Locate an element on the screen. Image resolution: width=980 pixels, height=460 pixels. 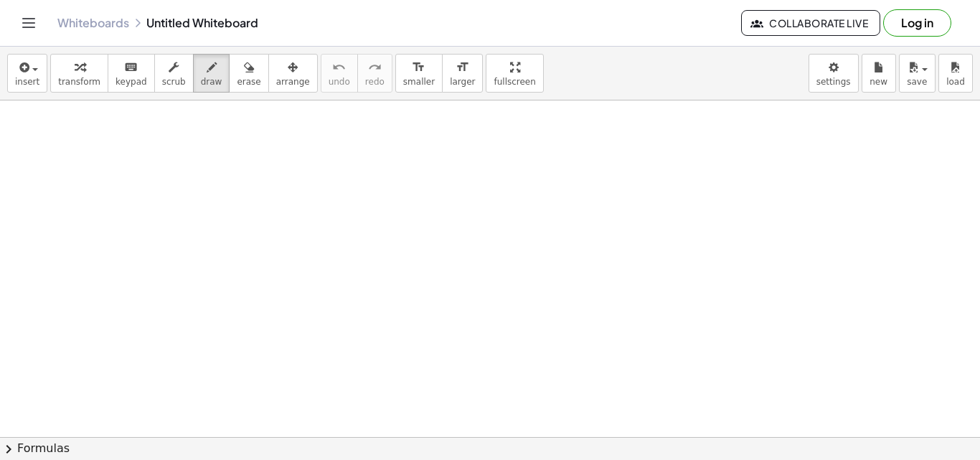
button: save is located at coordinates (917, 73).